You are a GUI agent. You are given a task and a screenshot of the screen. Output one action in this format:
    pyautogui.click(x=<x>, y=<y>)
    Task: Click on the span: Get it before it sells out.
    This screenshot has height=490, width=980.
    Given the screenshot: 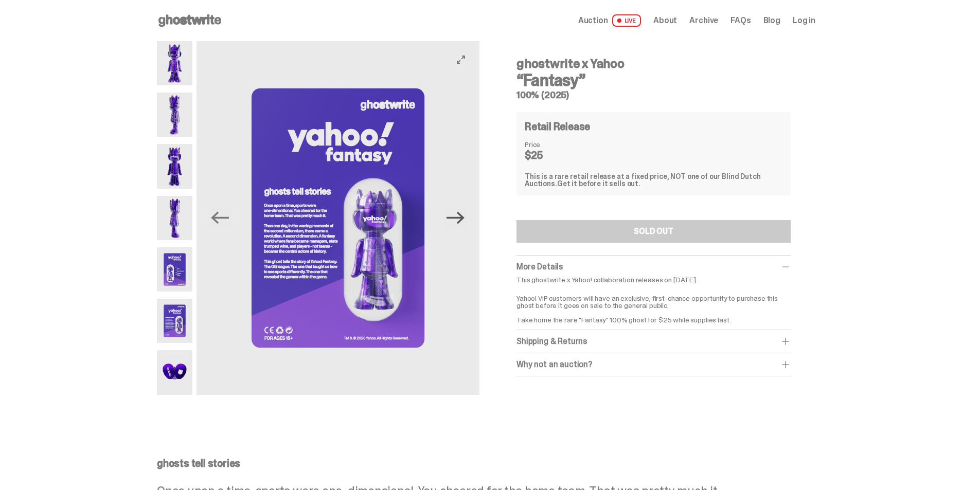 What is the action you would take?
    pyautogui.click(x=599, y=184)
    